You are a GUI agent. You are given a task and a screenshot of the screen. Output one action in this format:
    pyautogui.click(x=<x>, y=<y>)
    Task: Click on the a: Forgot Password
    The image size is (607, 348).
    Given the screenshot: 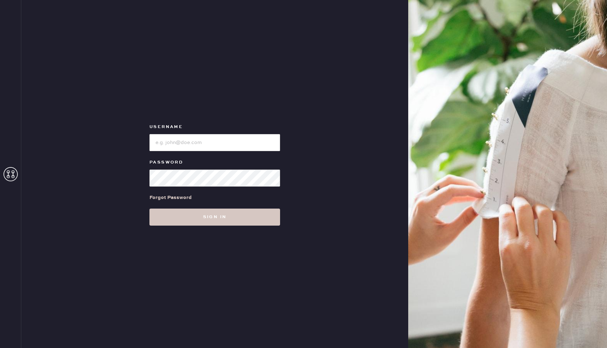 What is the action you would take?
    pyautogui.click(x=170, y=198)
    